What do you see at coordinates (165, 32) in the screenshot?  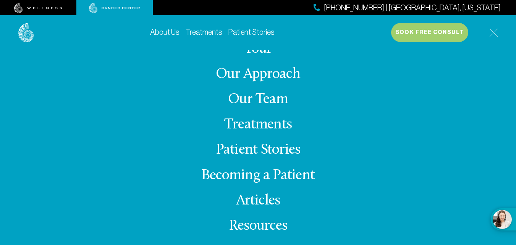 I see `a: About Us` at bounding box center [165, 32].